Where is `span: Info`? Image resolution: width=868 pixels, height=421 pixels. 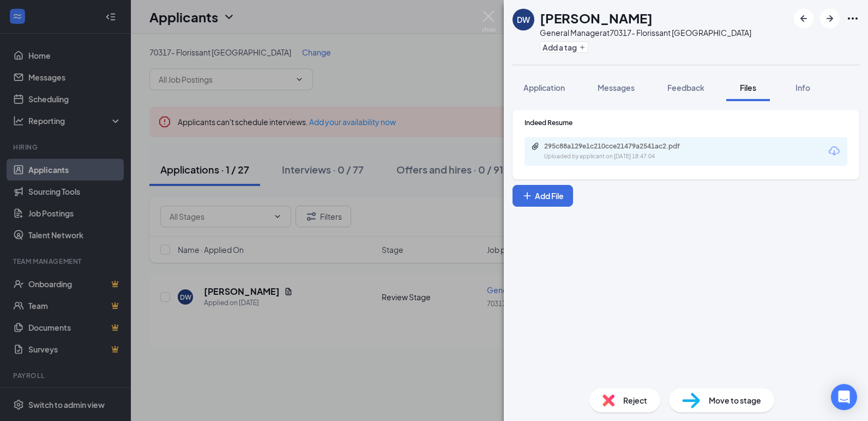 span: Info is located at coordinates (802, 88).